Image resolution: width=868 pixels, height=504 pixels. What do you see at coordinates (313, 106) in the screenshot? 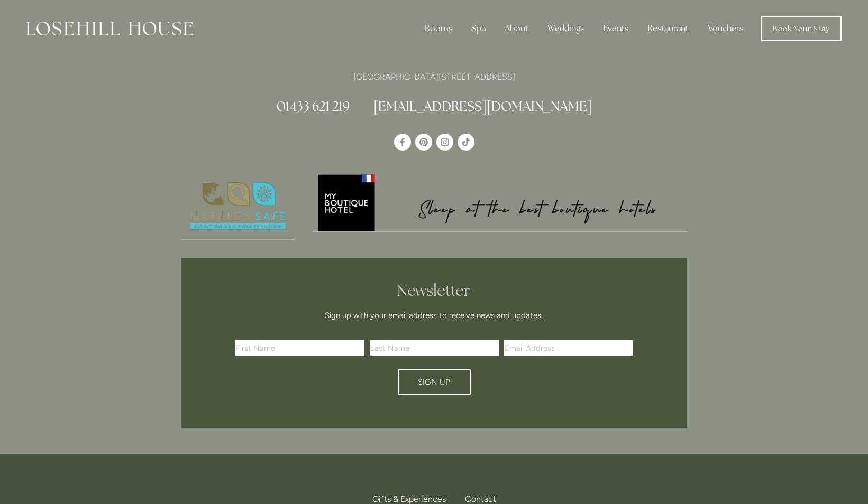
I see `a: 01433 621 219` at bounding box center [313, 106].